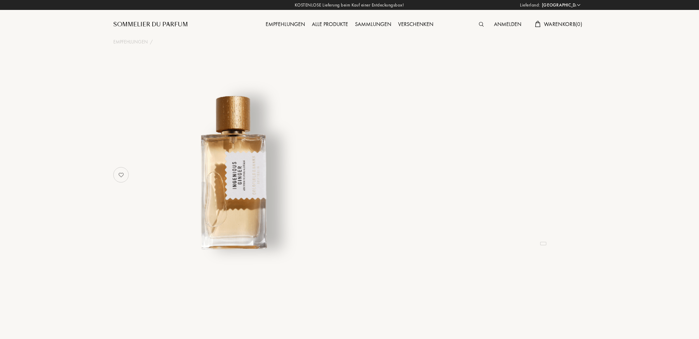 The image size is (699, 339). What do you see at coordinates (121, 175) in the screenshot?
I see `img: no_like_p.png` at bounding box center [121, 175].